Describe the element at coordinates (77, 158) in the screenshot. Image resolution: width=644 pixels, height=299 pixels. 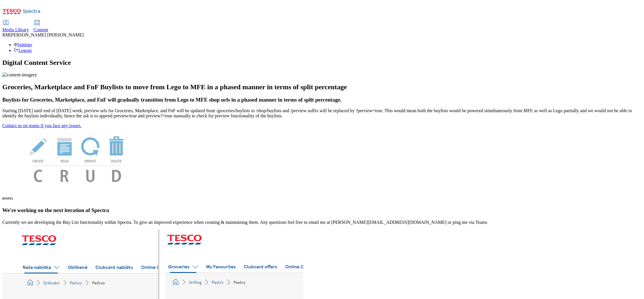
I see `img: News Image` at that location.